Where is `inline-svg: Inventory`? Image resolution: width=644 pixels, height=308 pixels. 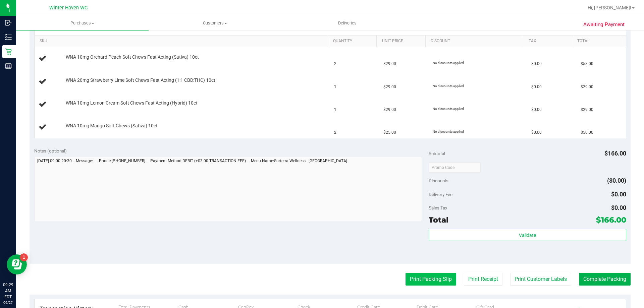 inline-svg: Inventory is located at coordinates (8, 37).